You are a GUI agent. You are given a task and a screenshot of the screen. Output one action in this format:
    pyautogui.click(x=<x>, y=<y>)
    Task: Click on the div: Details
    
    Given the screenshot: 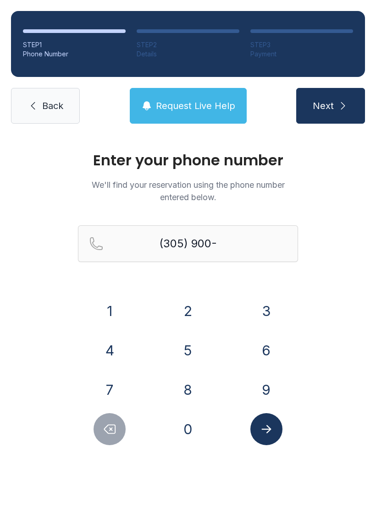 What is the action you would take?
    pyautogui.click(x=188, y=54)
    